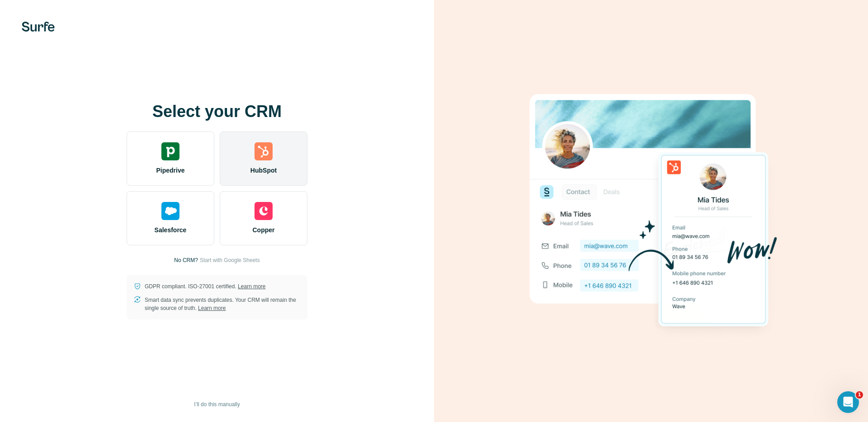  Describe the element at coordinates (216, 404) in the screenshot. I see `span: I’ll do this manually` at that location.